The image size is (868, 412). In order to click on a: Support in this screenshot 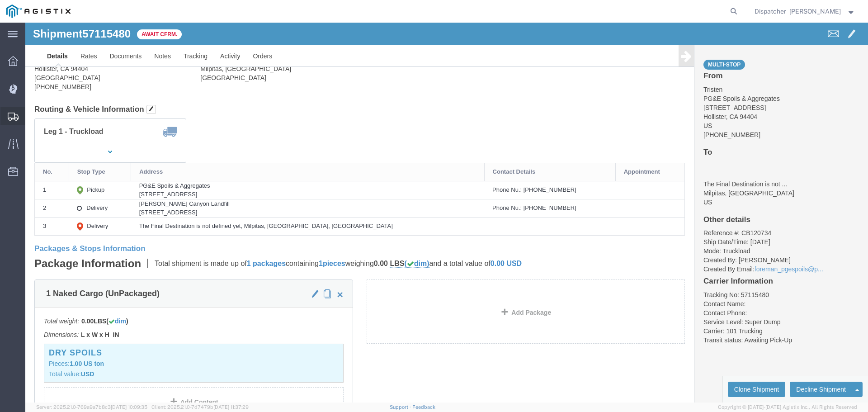, I will do `click(401, 407)`.